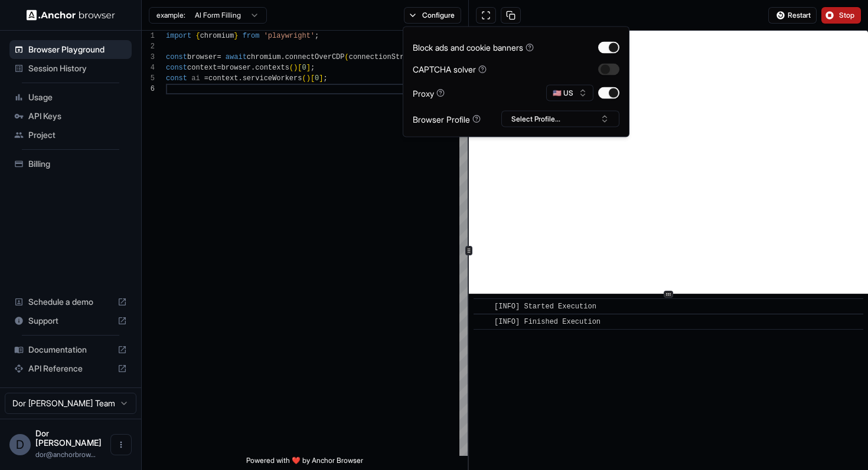 The width and height of the screenshot is (868, 470). Describe the element at coordinates (70, 50) in the screenshot. I see `div: Browser Playground` at that location.